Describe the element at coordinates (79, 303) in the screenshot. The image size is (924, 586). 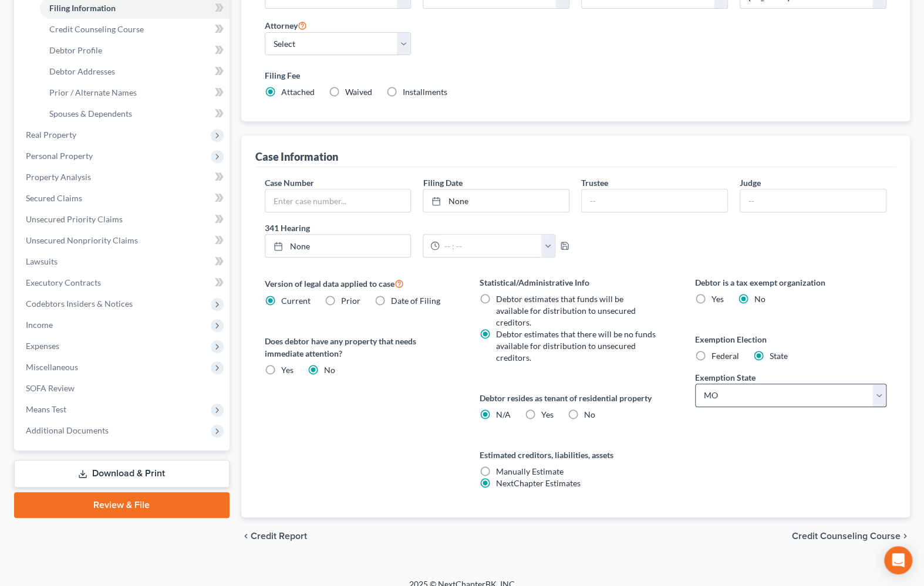
I see `span: Codebtors Insiders & Notices` at that location.